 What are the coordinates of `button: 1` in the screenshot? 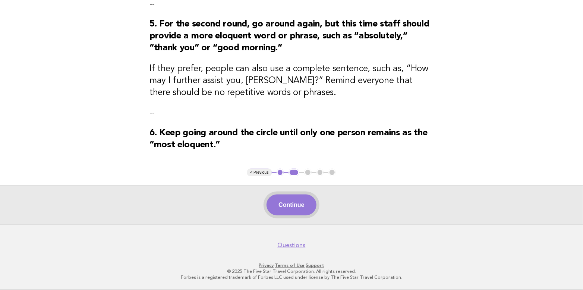 It's located at (280, 173).